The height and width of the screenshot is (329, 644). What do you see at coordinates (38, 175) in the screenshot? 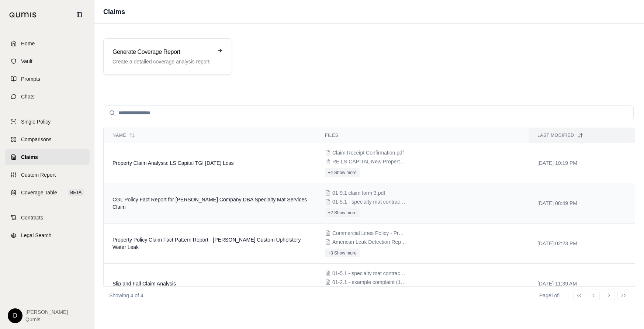
I see `span: Custom Report` at bounding box center [38, 175].